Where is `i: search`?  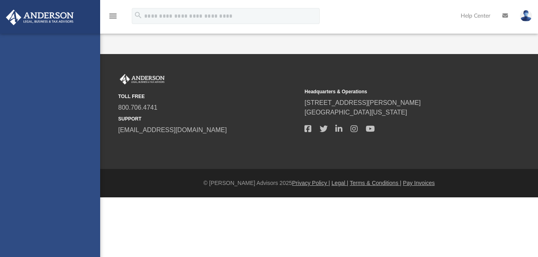
i: search is located at coordinates (138, 15).